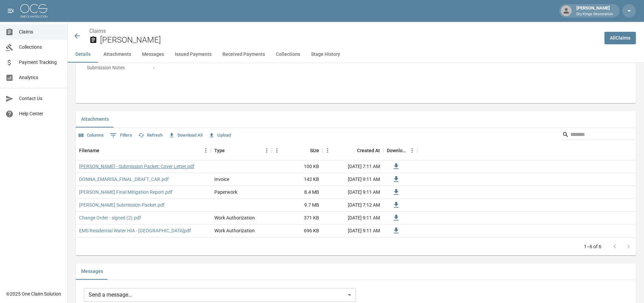 This screenshot has width=644, height=303. I want to click on button: Issued Payments, so click(193, 54).